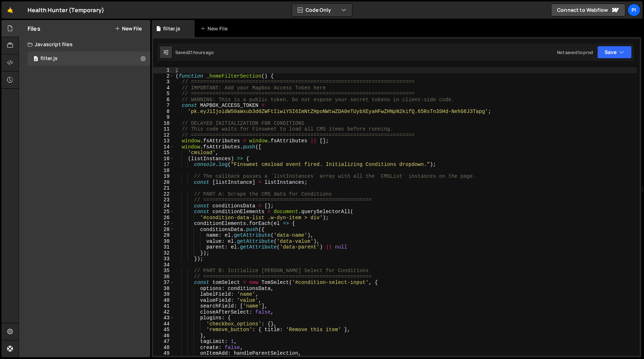  Describe the element at coordinates (34, 28) in the screenshot. I see `h2: Files` at that location.